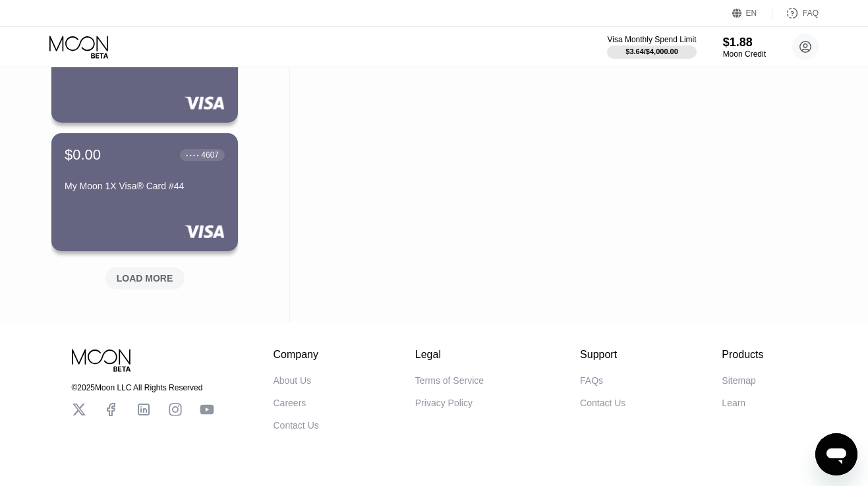  I want to click on div: Legal, so click(449, 355).